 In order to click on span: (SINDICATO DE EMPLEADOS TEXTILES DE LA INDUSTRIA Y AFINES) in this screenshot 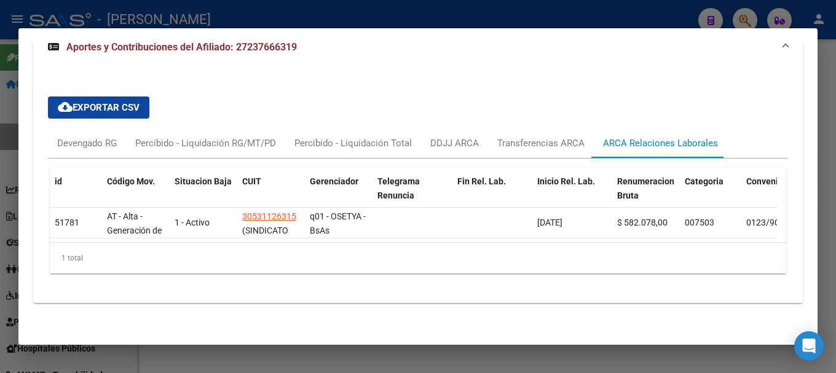, I will do `click(270, 265)`.